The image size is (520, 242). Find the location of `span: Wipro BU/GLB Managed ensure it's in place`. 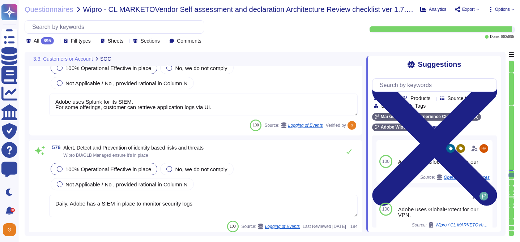

span: Wipro BU/GLB Managed ensure it's in place is located at coordinates (106, 155).